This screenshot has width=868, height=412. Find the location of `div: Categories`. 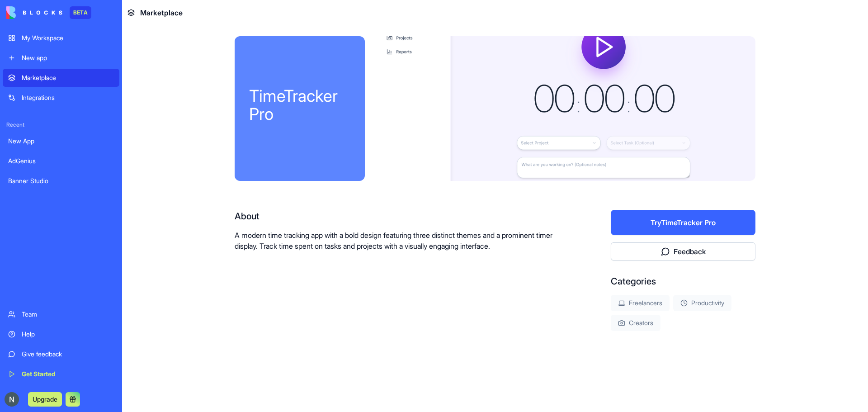

div: Categories is located at coordinates (683, 281).